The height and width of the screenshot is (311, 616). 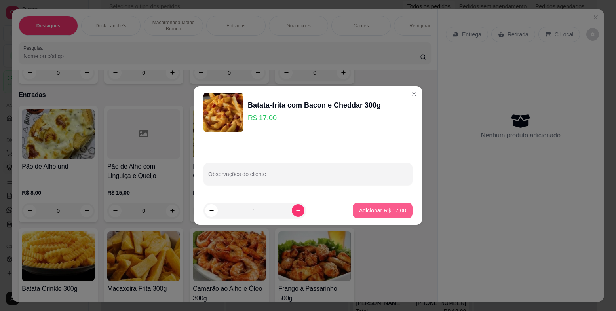 What do you see at coordinates (383, 211) in the screenshot?
I see `button: Adicionar R$ 17,00` at bounding box center [383, 211].